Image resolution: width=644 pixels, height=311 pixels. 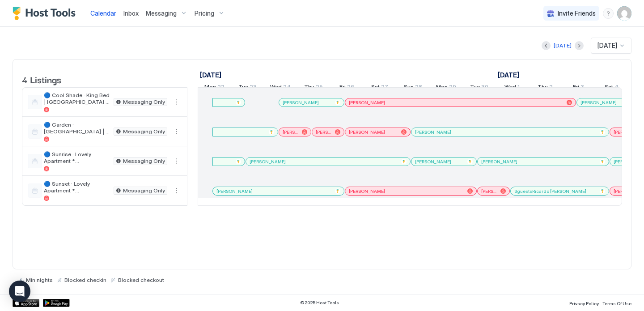 I want to click on div: User profile, so click(x=624, y=14).